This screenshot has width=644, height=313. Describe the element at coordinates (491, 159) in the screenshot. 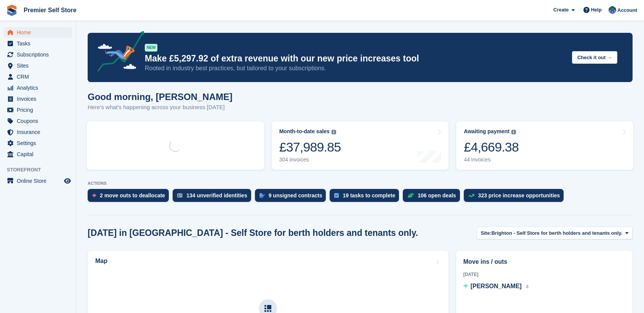

I see `div: 44 invoices` at that location.